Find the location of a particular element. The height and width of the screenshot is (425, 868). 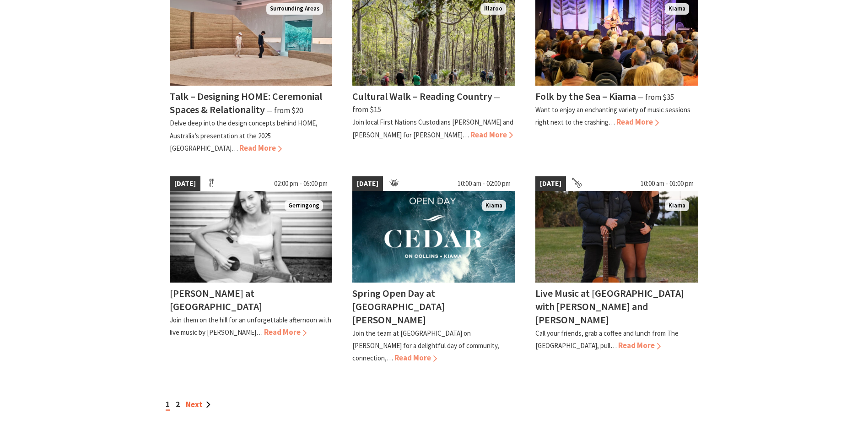

span: 10:00 am - 01:00 pm is located at coordinates (667, 183).